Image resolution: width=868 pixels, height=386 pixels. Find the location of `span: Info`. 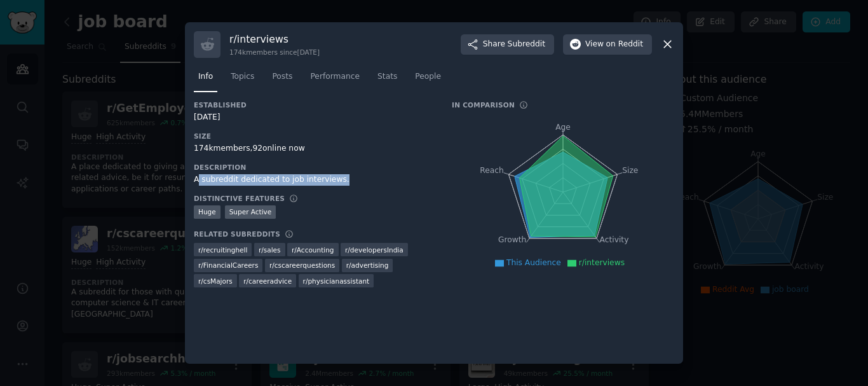

span: Info is located at coordinates (205, 77).